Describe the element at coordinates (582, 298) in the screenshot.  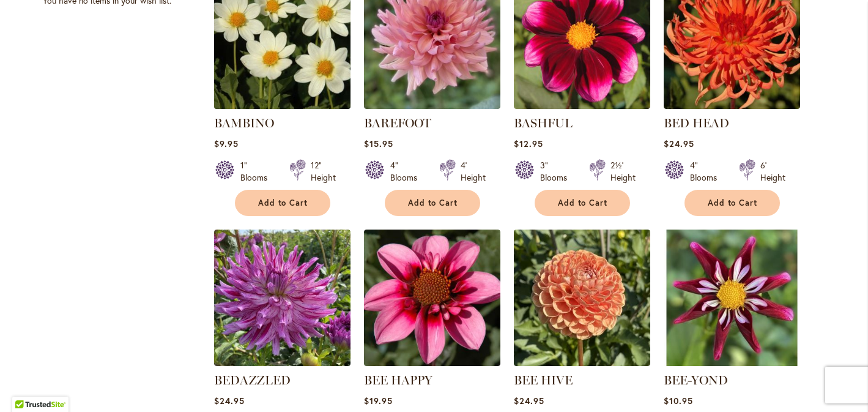
I see `img: BEE HIVE` at that location.